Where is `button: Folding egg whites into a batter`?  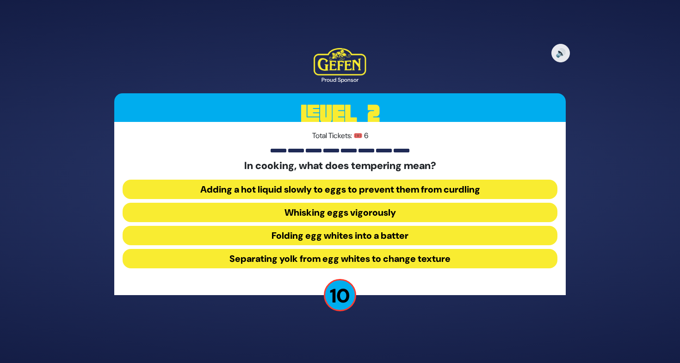
button: Folding egg whites into a batter is located at coordinates (340, 236).